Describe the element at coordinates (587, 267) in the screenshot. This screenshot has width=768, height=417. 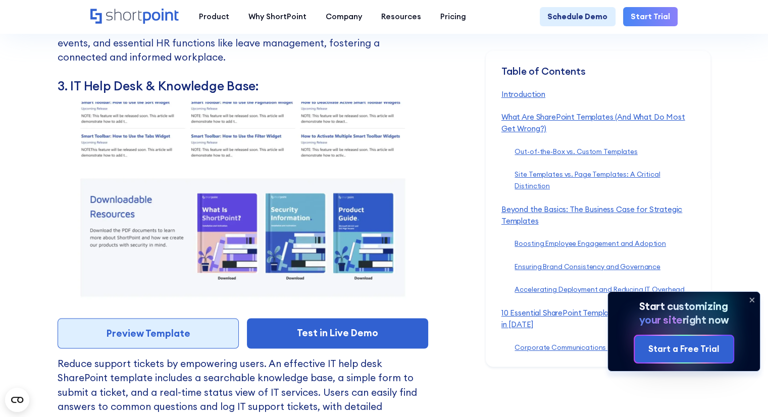
I see `a: Ensuring Brand Consistency and Governance‍` at that location.